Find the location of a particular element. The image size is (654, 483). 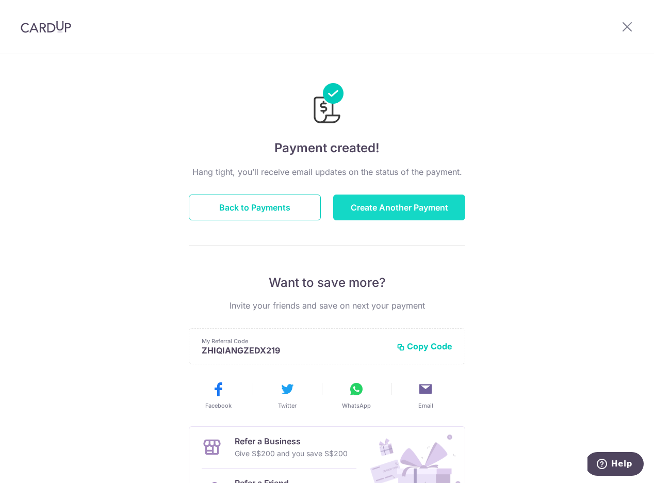

button: Email is located at coordinates (425, 395).